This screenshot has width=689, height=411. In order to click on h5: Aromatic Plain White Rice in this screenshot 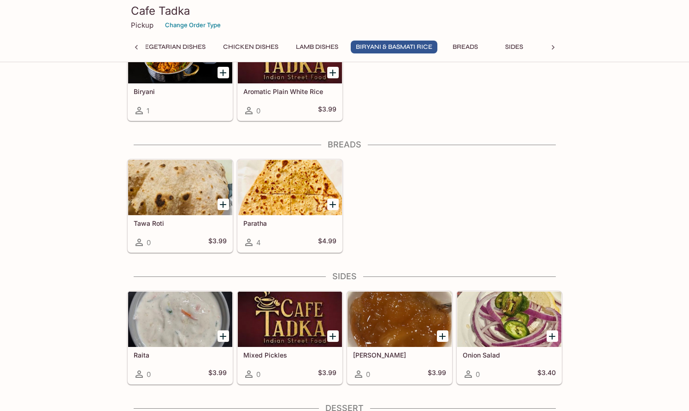, I will do `click(290, 91)`.